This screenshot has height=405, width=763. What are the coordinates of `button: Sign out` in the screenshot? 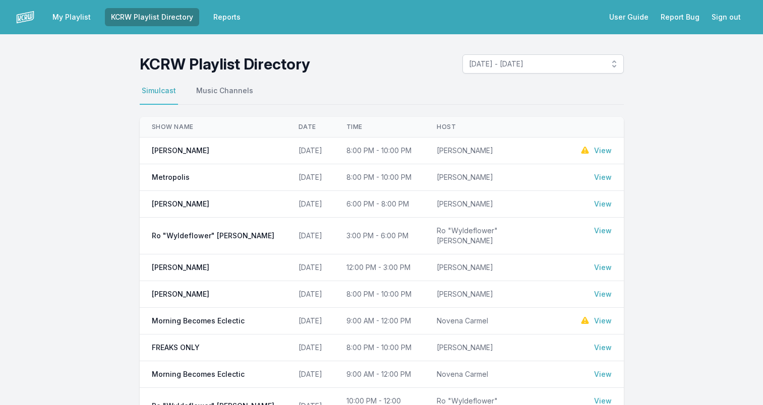 It's located at (726, 17).